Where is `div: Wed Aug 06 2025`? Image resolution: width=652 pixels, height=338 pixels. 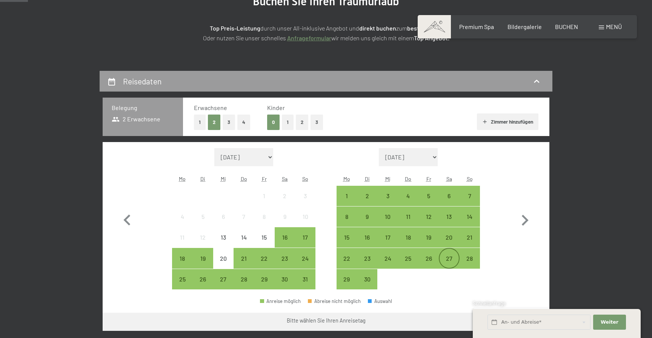
div: Wed Aug 06 2025 is located at coordinates (223, 217).